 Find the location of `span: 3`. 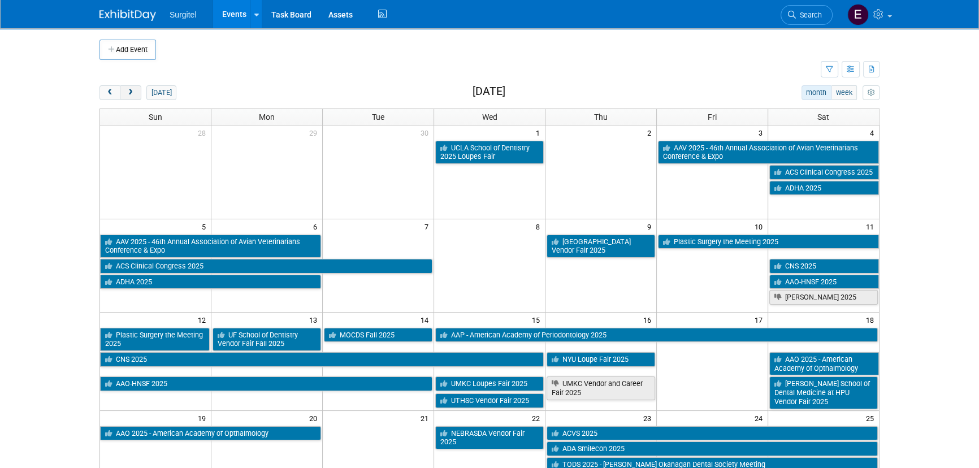

span: 3 is located at coordinates (763, 132).